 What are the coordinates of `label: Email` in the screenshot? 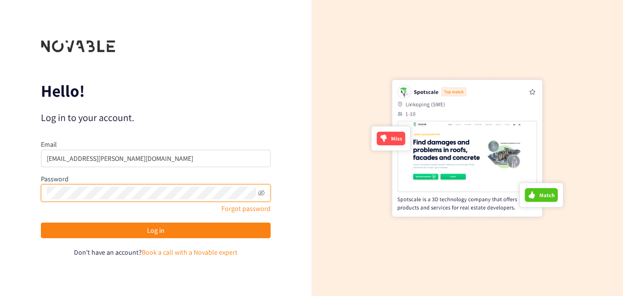 It's located at (49, 145).